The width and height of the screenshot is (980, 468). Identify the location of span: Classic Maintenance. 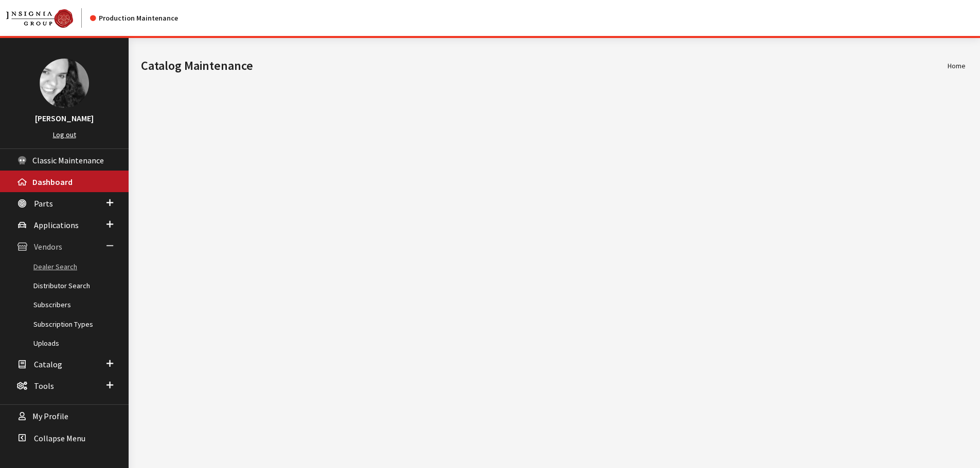
(68, 161).